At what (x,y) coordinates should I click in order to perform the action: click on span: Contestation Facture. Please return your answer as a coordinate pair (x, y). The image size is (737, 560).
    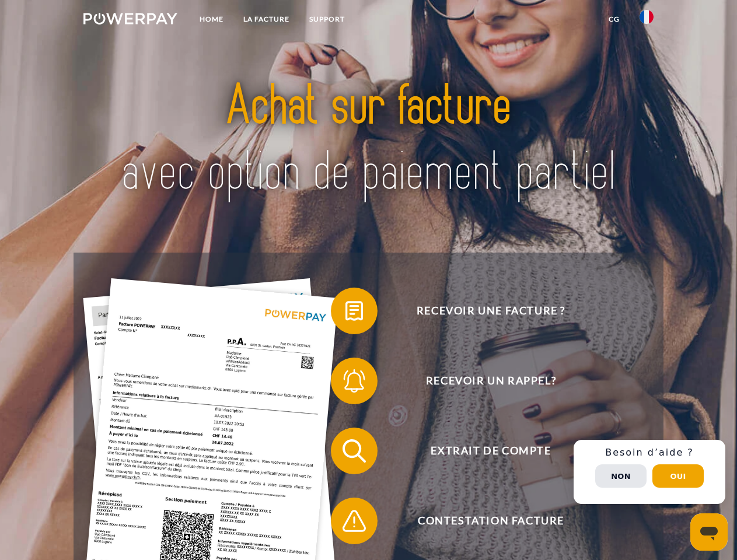
    Looking at the image, I should click on (491, 521).